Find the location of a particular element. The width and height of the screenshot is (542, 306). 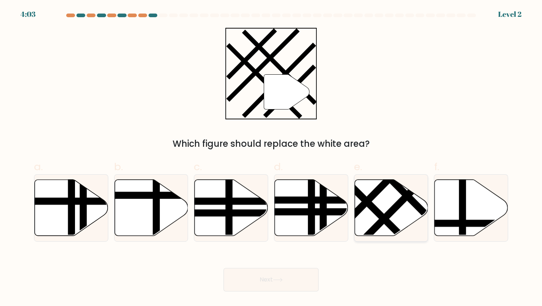

div: 4:03 is located at coordinates (28, 14).